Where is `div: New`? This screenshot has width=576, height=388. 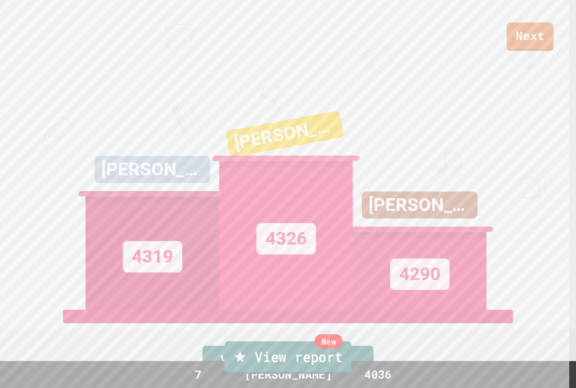 div: New is located at coordinates (328, 342).